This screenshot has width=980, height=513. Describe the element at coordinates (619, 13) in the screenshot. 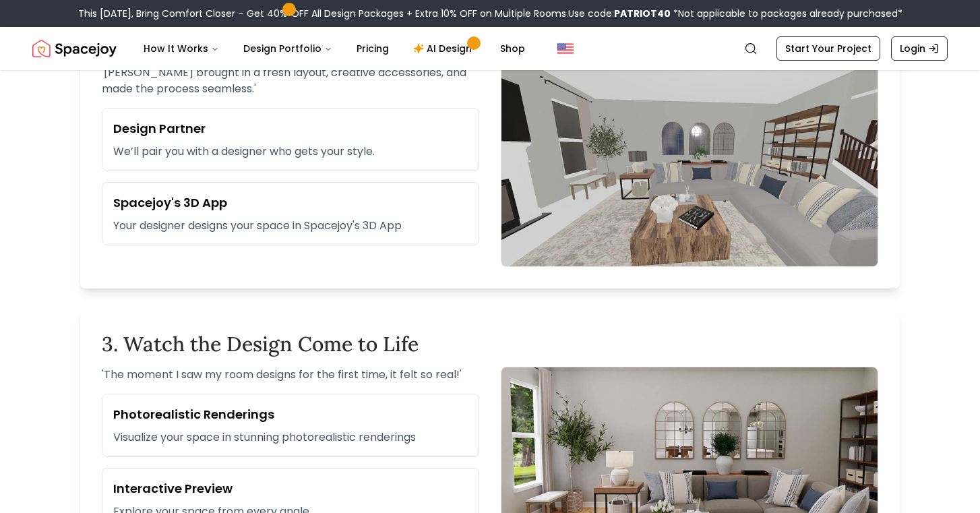

I see `span: Use code:` at that location.